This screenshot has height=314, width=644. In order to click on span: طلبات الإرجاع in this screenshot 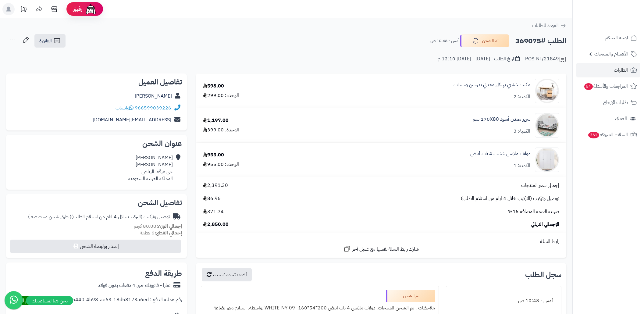, I will do `click(615, 102)`.